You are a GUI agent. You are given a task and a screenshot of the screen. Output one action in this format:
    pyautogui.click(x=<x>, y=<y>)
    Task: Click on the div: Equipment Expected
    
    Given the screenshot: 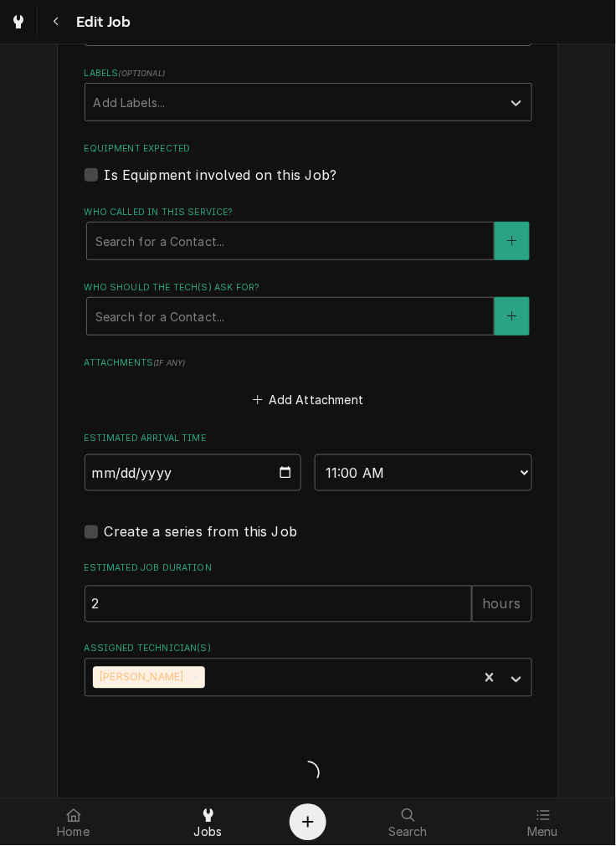 What is the action you would take?
    pyautogui.click(x=308, y=163)
    